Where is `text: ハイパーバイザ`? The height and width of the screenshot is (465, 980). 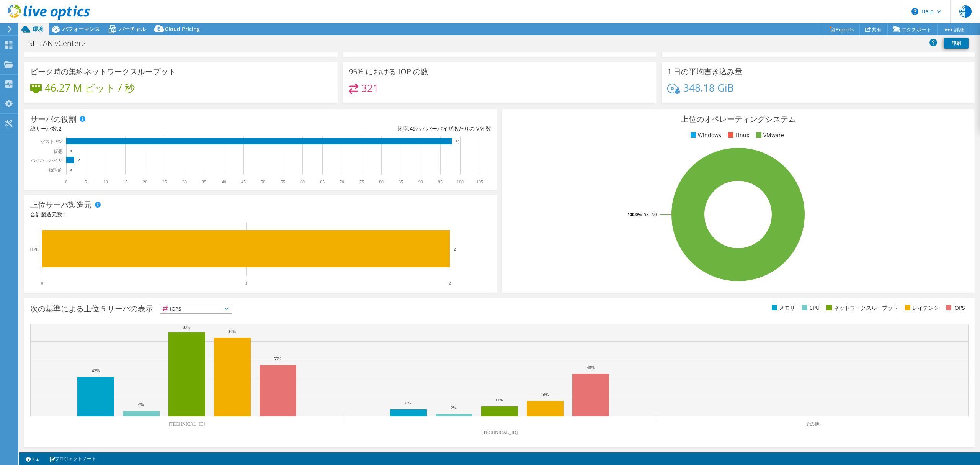
text: ハイパーバイザ is located at coordinates (46, 161).